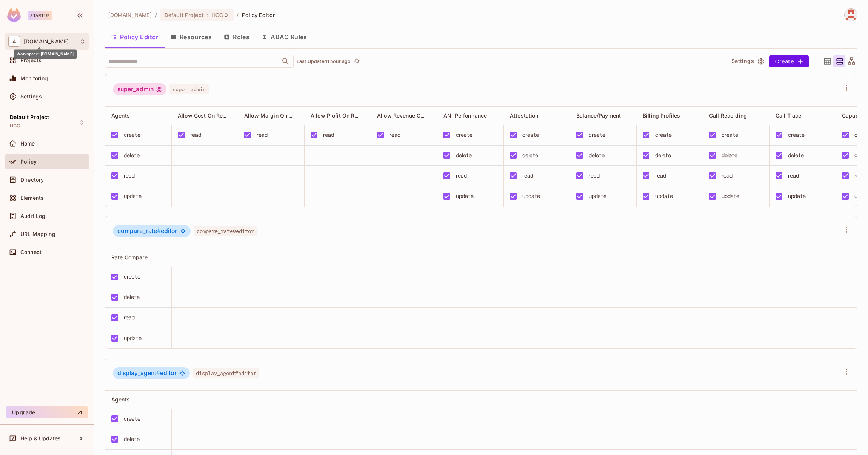 This screenshot has height=455, width=868. What do you see at coordinates (31, 60) in the screenshot?
I see `span: Projects` at bounding box center [31, 60].